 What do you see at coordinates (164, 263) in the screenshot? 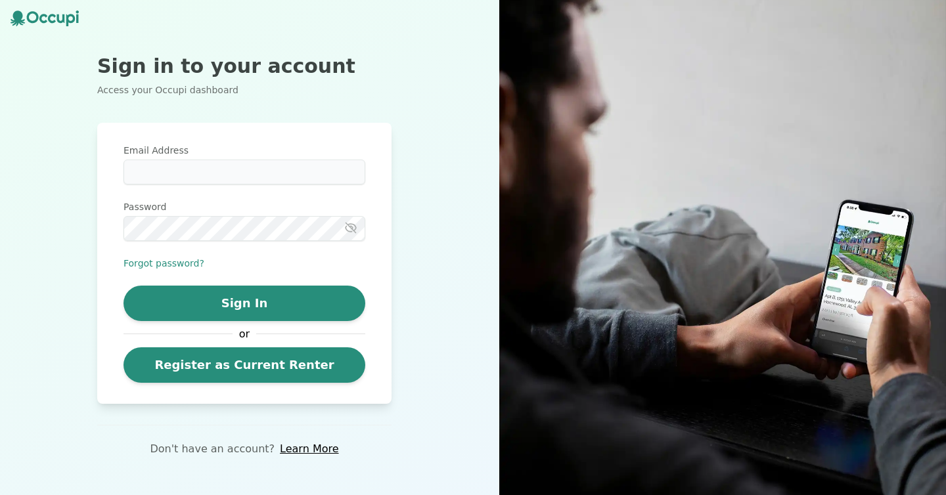
I see `button: Forgot password?` at bounding box center [164, 263].